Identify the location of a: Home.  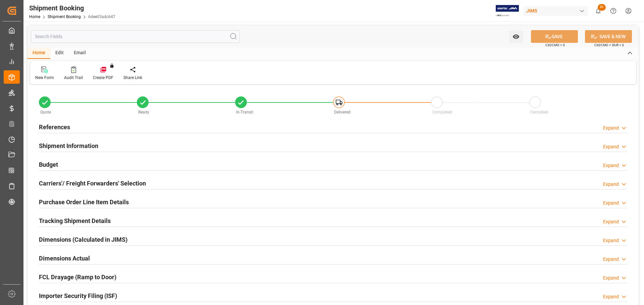
(34, 17).